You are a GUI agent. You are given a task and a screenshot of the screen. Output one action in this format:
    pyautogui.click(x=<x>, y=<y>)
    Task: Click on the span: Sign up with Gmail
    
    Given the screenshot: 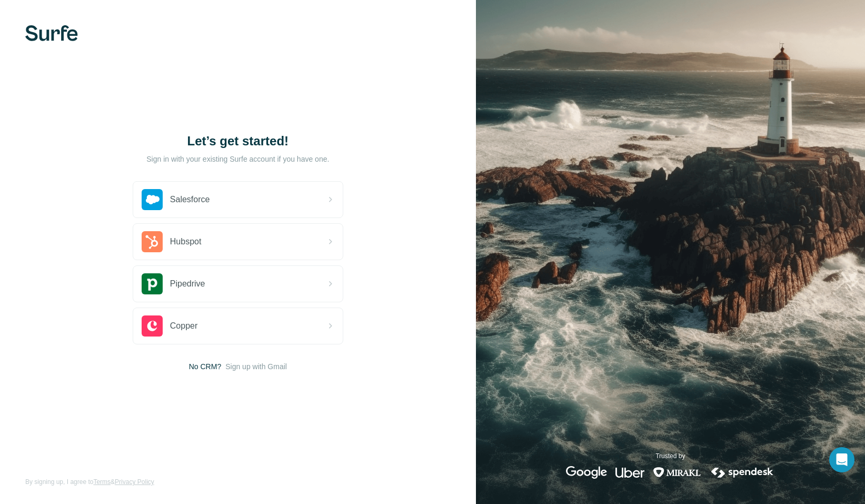 What is the action you would take?
    pyautogui.click(x=256, y=367)
    